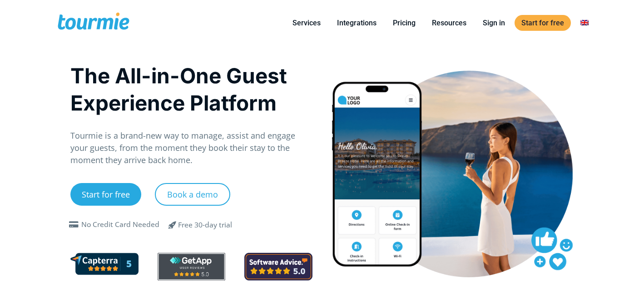 Image resolution: width=644 pixels, height=304 pixels. I want to click on a: Services, so click(306, 23).